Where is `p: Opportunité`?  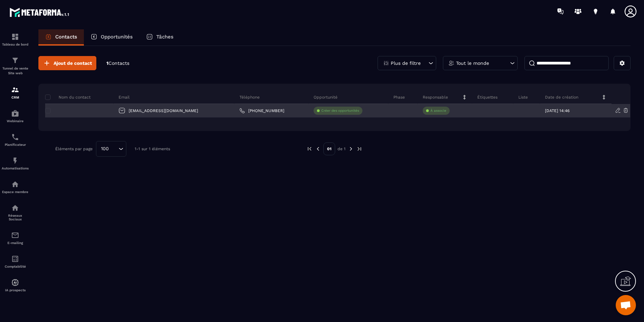
p: Opportunité is located at coordinates (325, 97).